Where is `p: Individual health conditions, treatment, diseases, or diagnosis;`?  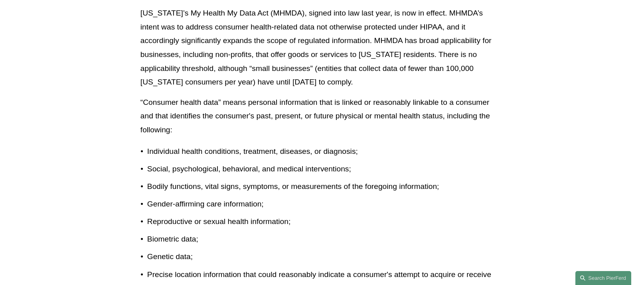 p: Individual health conditions, treatment, diseases, or diagnosis; is located at coordinates (325, 151).